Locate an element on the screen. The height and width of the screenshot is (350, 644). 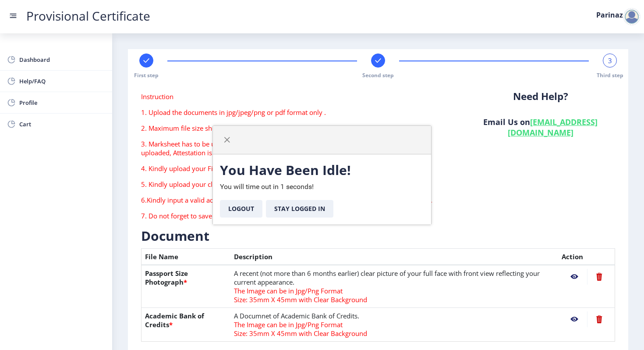
a: Provisional Certificate is located at coordinates (88, 16).